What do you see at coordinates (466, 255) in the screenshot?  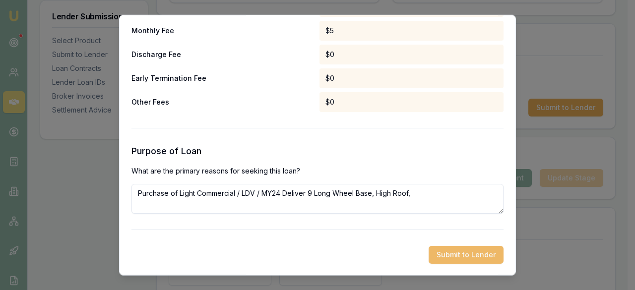 I see `button: Submit to Lender` at bounding box center [466, 255].